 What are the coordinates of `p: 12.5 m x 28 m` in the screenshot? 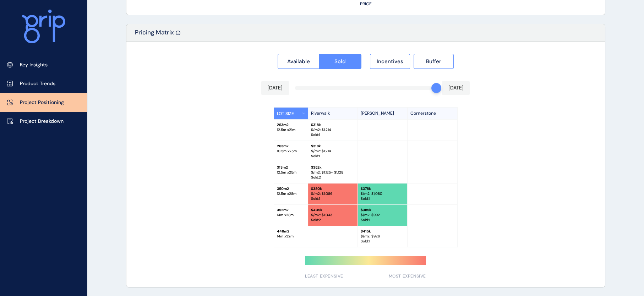 It's located at (291, 194).